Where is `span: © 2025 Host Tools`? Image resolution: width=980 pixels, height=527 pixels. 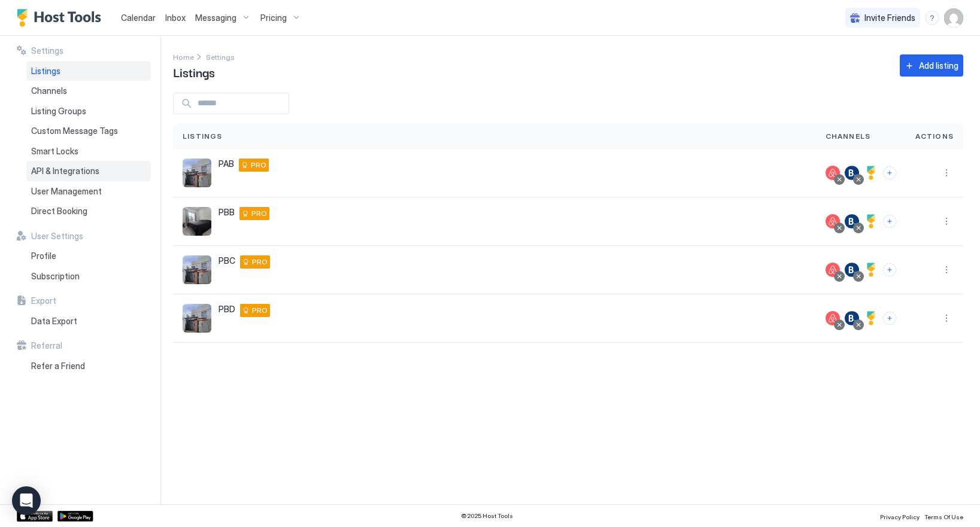 span: © 2025 Host Tools is located at coordinates (487, 515).